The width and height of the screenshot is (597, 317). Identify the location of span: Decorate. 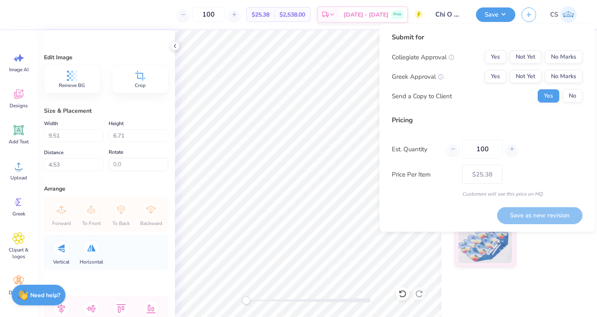
(19, 293).